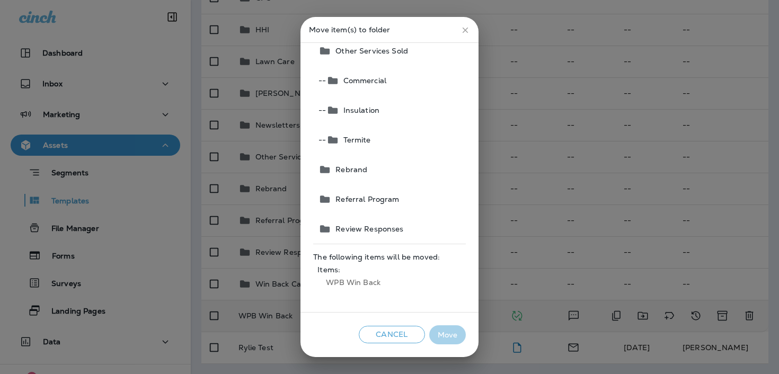  What do you see at coordinates (369, 51) in the screenshot?
I see `span: Other Services Sold` at bounding box center [369, 51].